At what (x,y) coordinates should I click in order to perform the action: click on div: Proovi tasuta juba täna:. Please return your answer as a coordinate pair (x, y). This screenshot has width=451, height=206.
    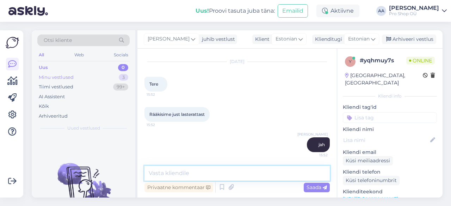
    Looking at the image, I should click on (235, 11).